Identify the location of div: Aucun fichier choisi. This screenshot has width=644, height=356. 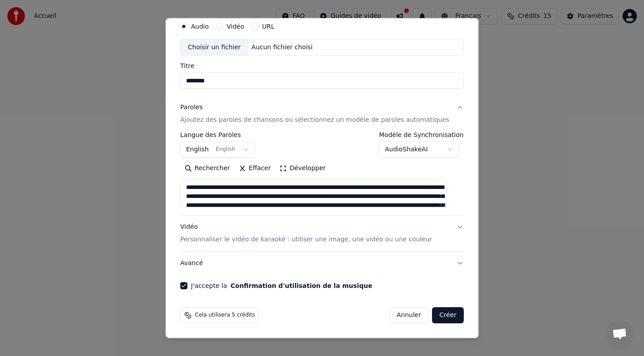
(282, 47).